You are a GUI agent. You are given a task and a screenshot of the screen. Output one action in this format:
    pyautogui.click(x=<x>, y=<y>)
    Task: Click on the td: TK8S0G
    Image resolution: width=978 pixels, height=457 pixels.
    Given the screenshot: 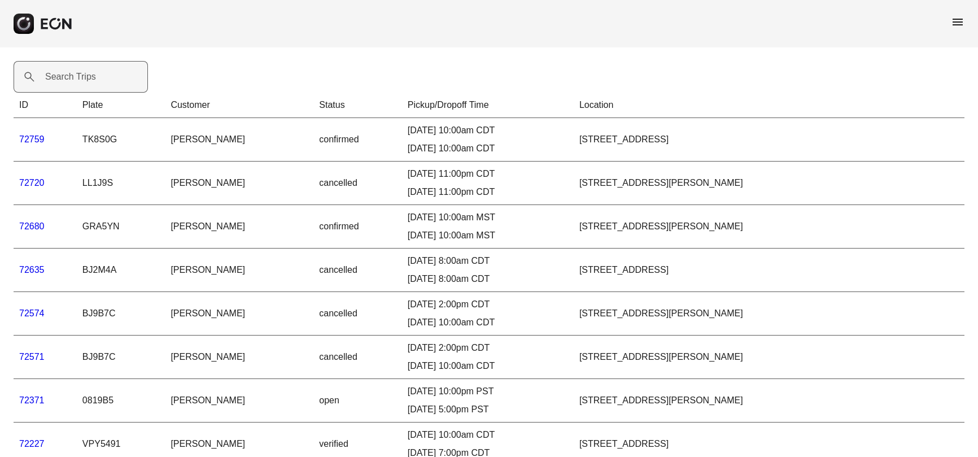 What is the action you would take?
    pyautogui.click(x=121, y=139)
    